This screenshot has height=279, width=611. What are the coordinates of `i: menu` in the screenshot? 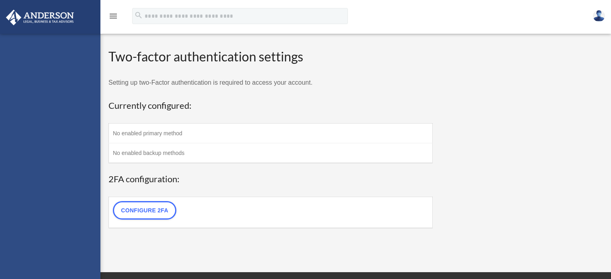 It's located at (113, 16).